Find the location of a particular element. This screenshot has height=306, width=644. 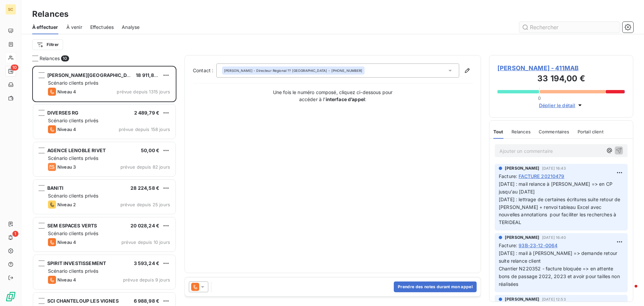

div: grid is located at coordinates (104, 186).